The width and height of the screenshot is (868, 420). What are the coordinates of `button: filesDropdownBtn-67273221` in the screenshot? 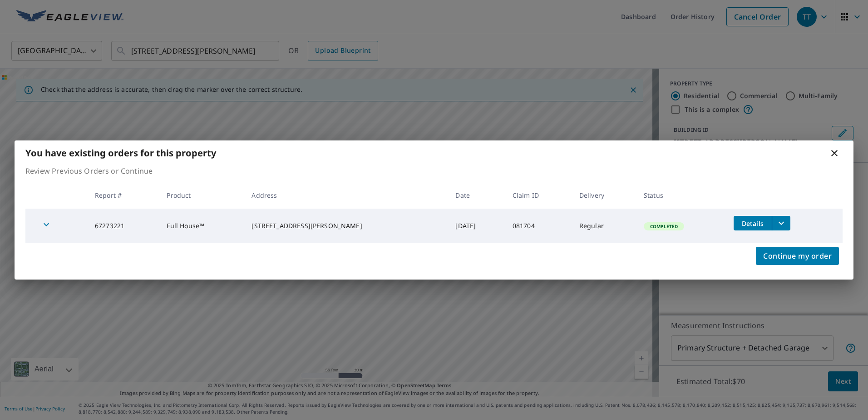 It's located at (781, 224).